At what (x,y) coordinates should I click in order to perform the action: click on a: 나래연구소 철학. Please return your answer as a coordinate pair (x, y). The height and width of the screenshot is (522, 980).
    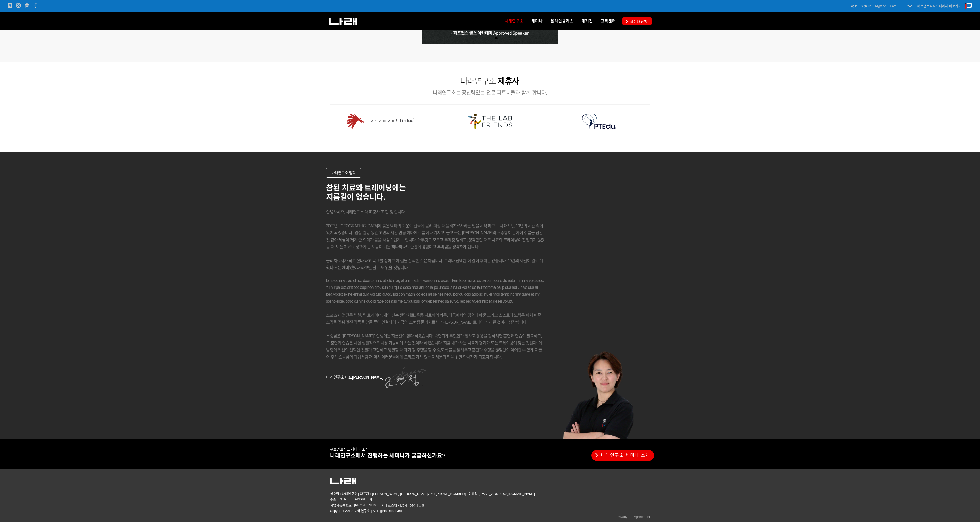
    Looking at the image, I should click on (344, 173).